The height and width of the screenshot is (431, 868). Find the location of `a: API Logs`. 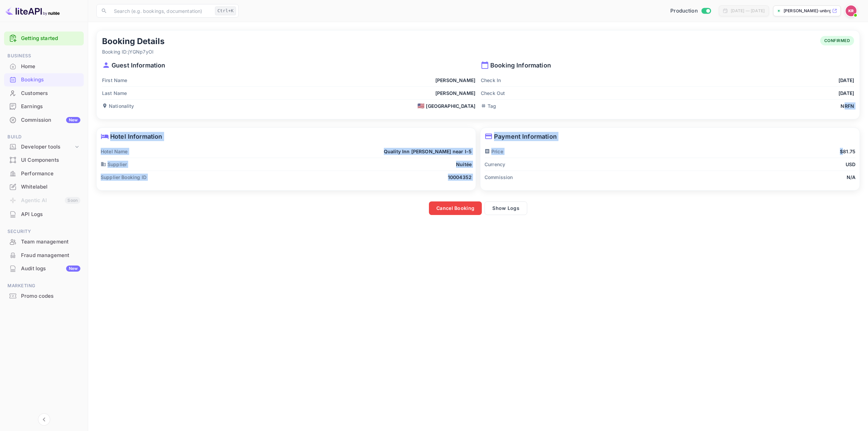

a: API Logs is located at coordinates (43, 214).